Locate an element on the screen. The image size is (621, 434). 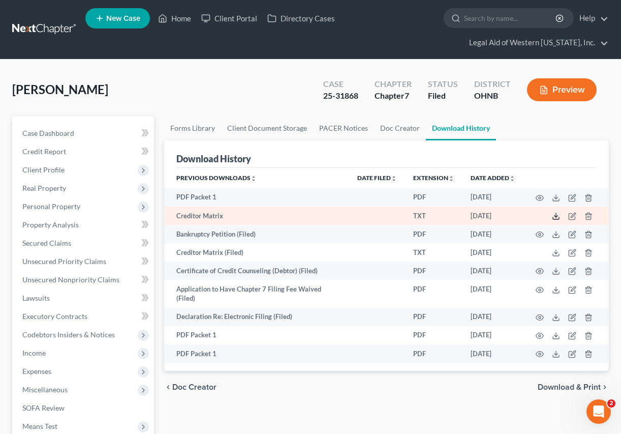
div: Case is located at coordinates (341, 84).